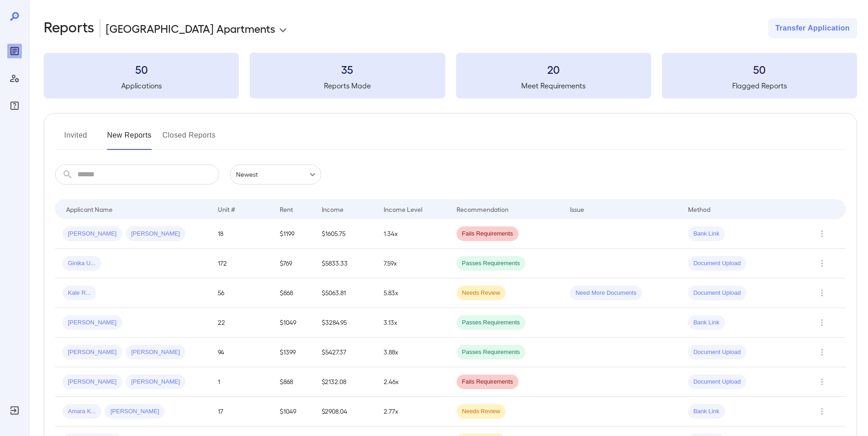 Image resolution: width=868 pixels, height=436 pixels. What do you see at coordinates (293, 234) in the screenshot?
I see `td: $1199` at bounding box center [293, 234].